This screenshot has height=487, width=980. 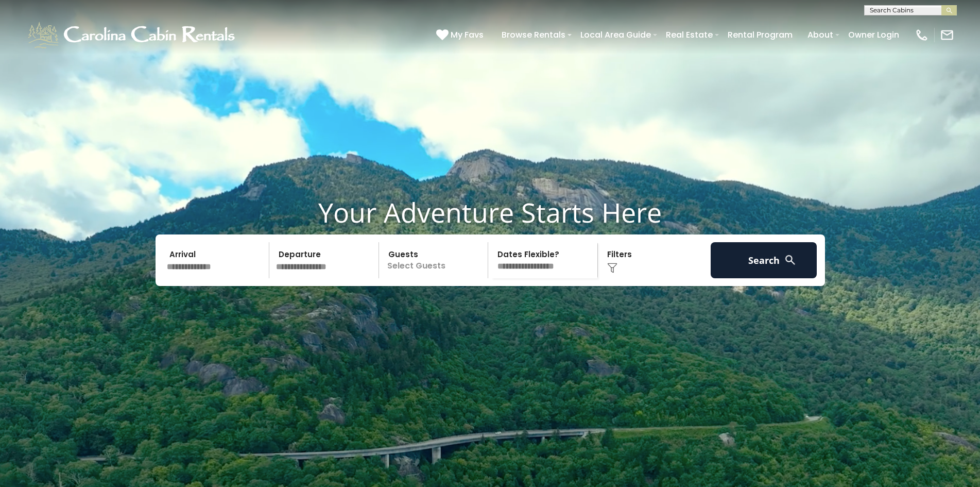 I want to click on button: Search, so click(x=764, y=260).